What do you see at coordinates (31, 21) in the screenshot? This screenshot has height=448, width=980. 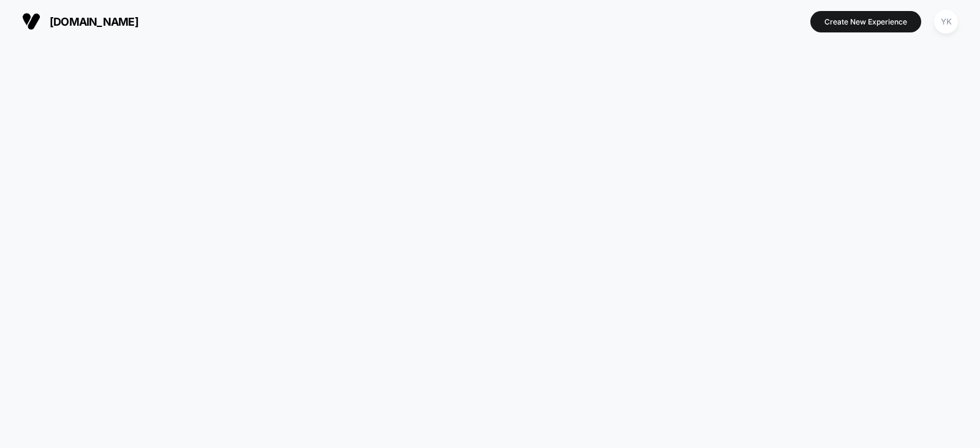 I see `img: Visually logo` at bounding box center [31, 21].